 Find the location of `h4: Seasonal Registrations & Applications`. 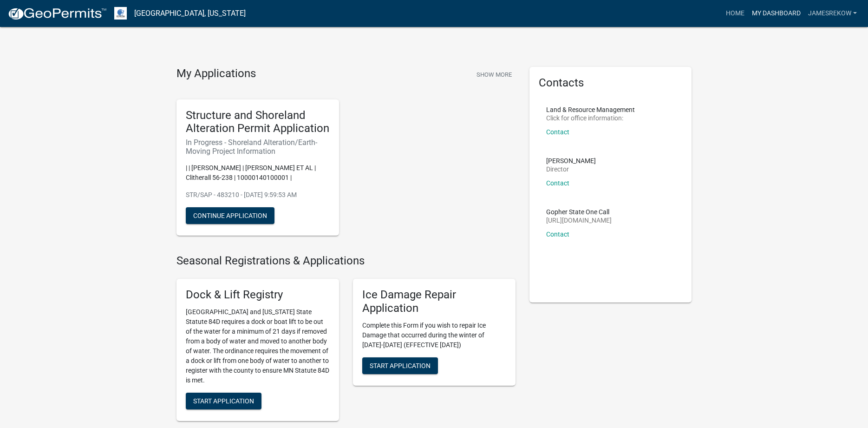

h4: Seasonal Registrations & Applications is located at coordinates (346, 261).